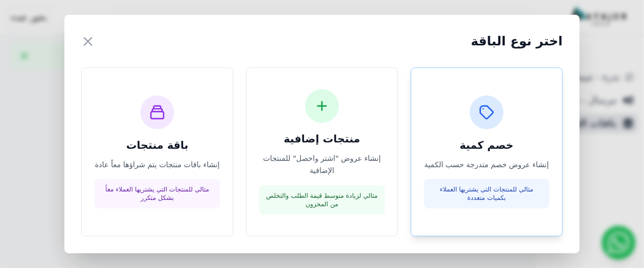 The width and height of the screenshot is (644, 268). Describe the element at coordinates (486, 194) in the screenshot. I see `p: مثالي للمنتجات التي يشتريها العملاء بكميات متعددة` at that location.